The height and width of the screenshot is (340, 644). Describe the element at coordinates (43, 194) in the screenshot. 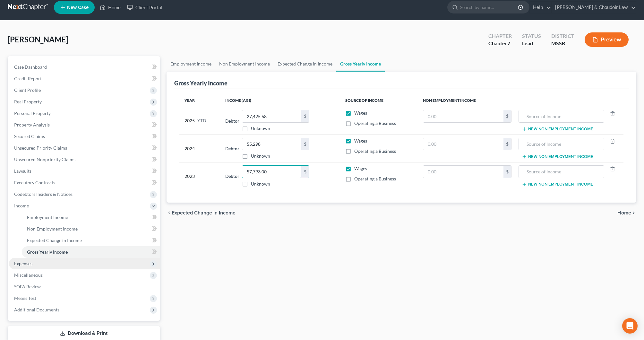

I see `span: Codebtors Insiders & Notices` at that location.